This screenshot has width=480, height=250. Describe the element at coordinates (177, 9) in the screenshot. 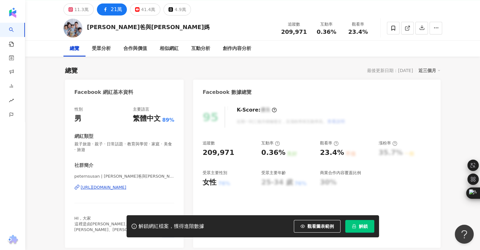

I see `button: 4.9萬` at that location.